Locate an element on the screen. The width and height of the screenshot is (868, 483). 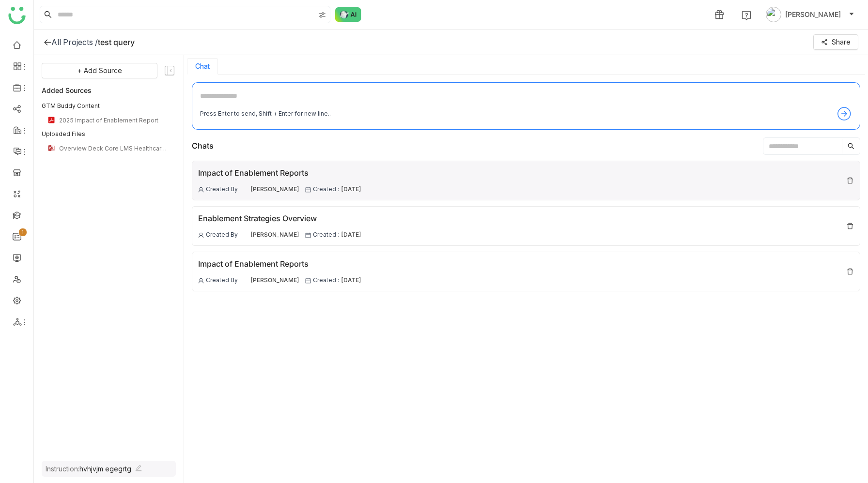
p: 1 is located at coordinates (23, 232).